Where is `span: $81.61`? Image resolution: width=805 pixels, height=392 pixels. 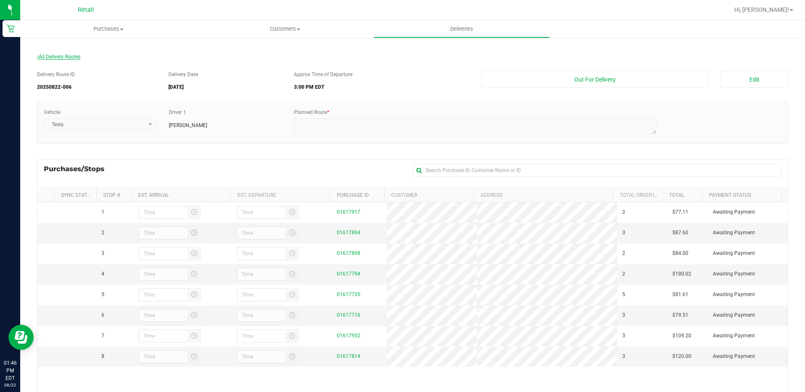 span: $81.61 is located at coordinates (680, 295).